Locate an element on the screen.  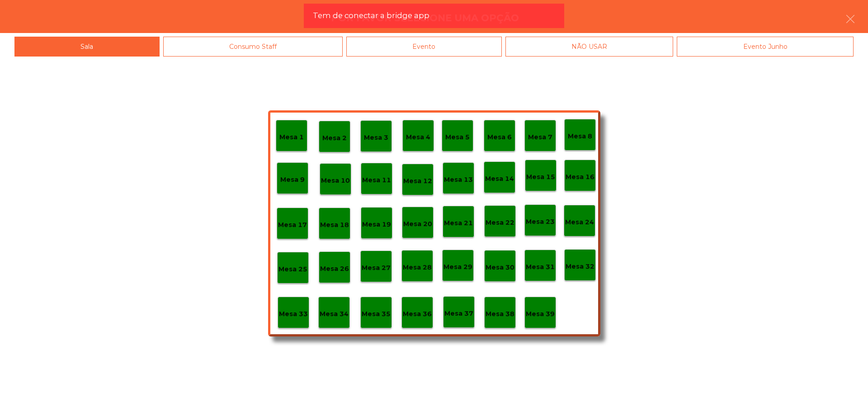
p: Mesa 22 is located at coordinates (500, 223).